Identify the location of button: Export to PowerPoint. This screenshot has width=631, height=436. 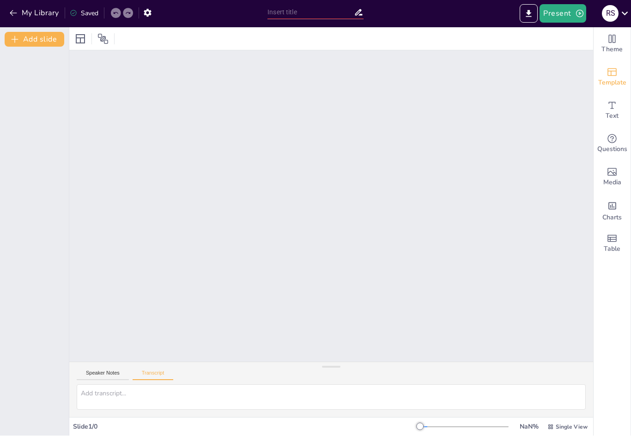
(528, 14).